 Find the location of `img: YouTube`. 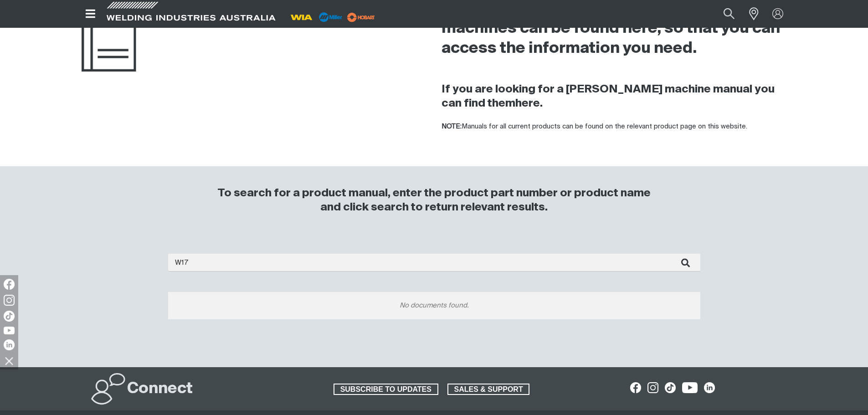

img: YouTube is located at coordinates (9, 330).